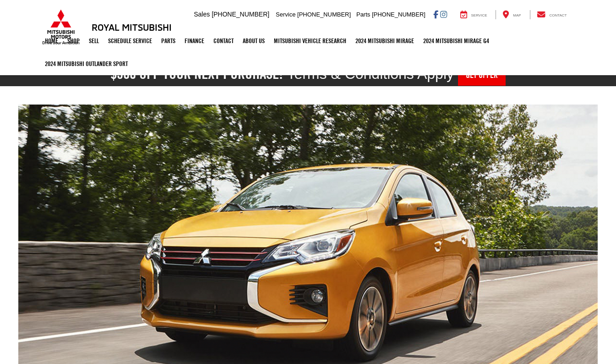 The image size is (616, 364). I want to click on a: Finance, so click(194, 41).